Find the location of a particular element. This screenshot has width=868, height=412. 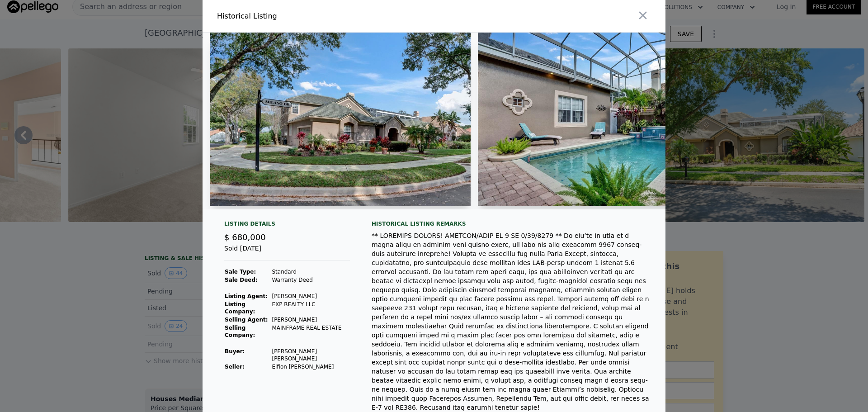

td: MAINFRAME REAL ESTATE is located at coordinates (310, 332).